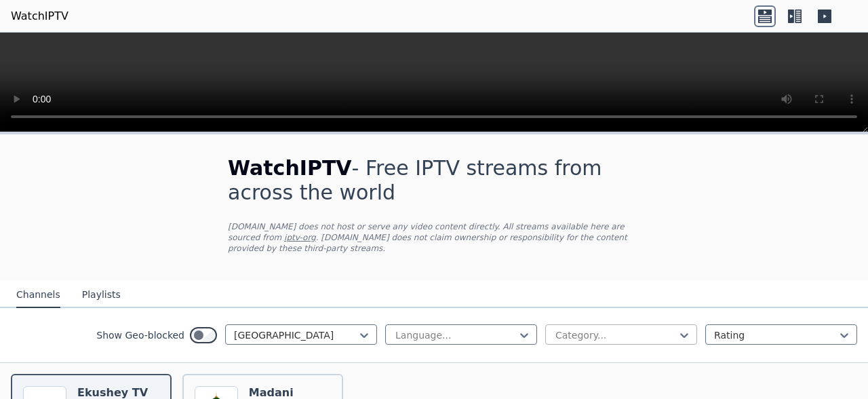 The width and height of the screenshot is (868, 399). I want to click on label: Show Geo-blocked, so click(140, 335).